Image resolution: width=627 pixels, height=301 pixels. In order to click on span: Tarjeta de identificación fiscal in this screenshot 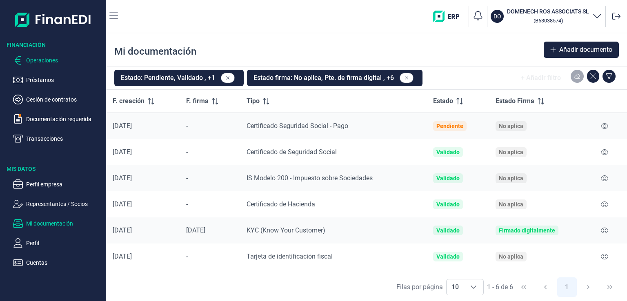, I will do `click(289, 256)`.